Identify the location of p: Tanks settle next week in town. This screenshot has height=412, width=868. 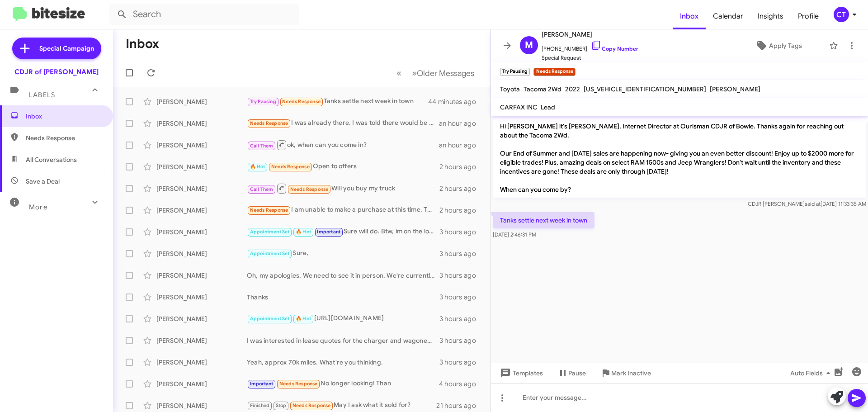
(544, 220).